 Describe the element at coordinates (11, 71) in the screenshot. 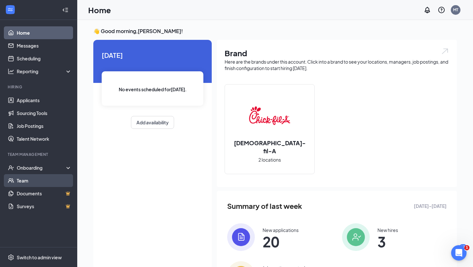

I see `svg: Analysis` at that location.